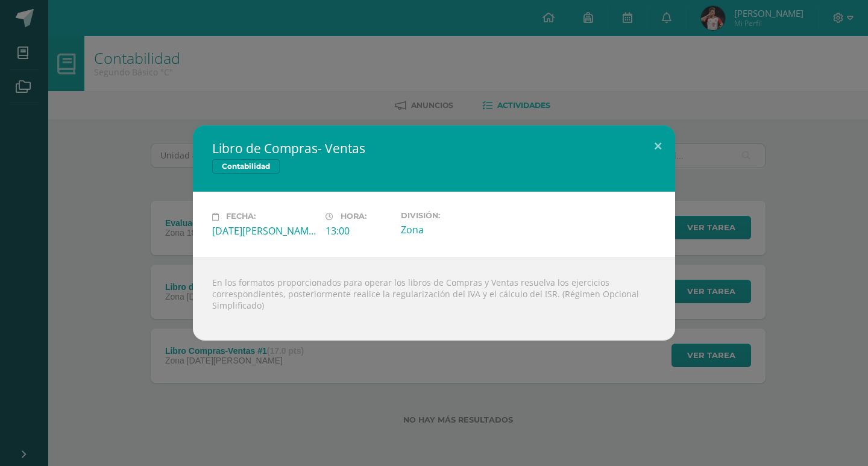  Describe the element at coordinates (246, 167) in the screenshot. I see `span: Contabilidad` at that location.